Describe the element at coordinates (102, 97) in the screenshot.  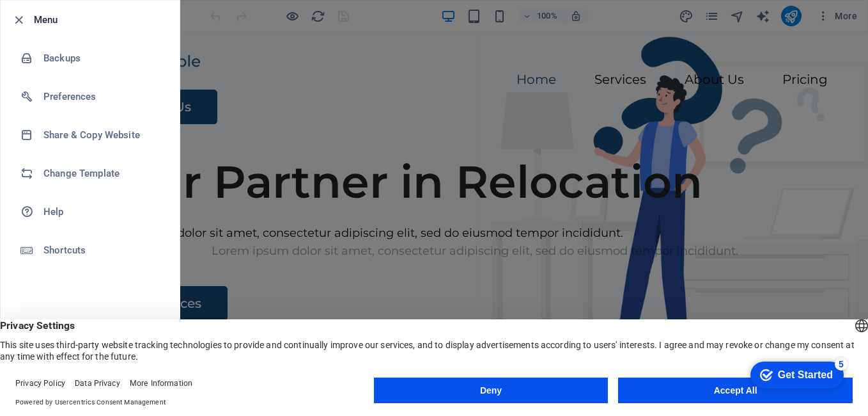
I see `h6: Preferences` at that location.